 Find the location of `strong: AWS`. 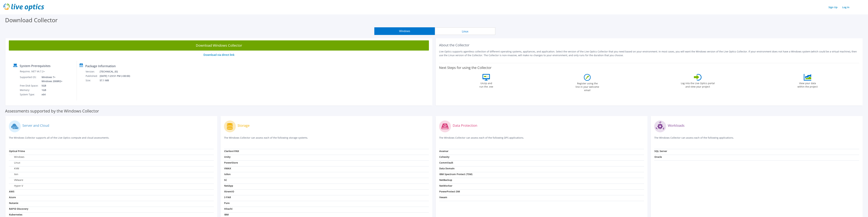

strong: AWS is located at coordinates (12, 191).